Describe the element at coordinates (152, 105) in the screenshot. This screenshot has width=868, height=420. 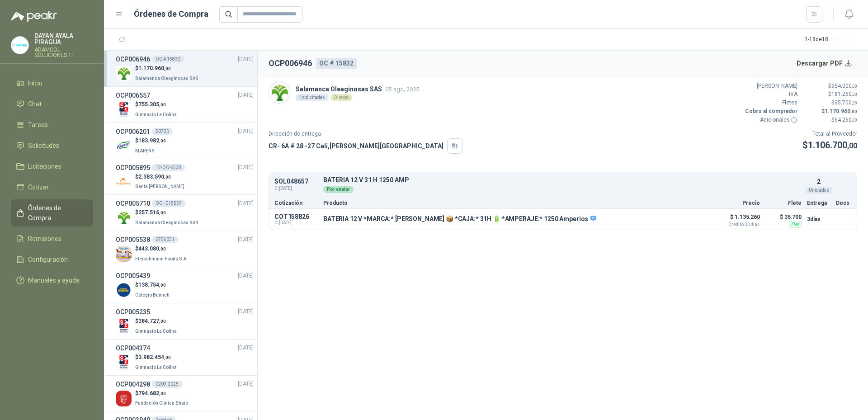
I see `span: 755.305` at that location.